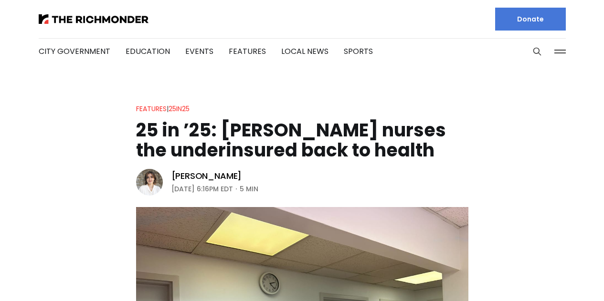  Describe the element at coordinates (94, 19) in the screenshot. I see `img: The Richmonder` at that location.